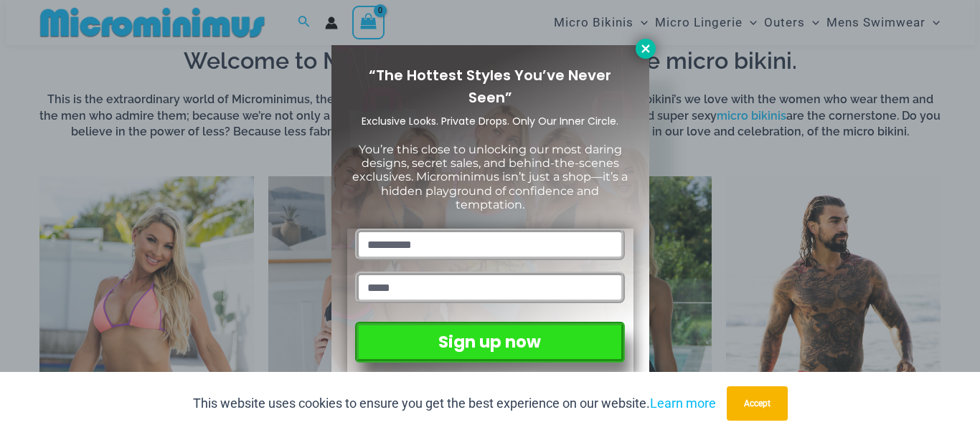 Image resolution: width=980 pixels, height=435 pixels. I want to click on p: This website uses cookies to ensure you get the best experience on our website., so click(454, 404).